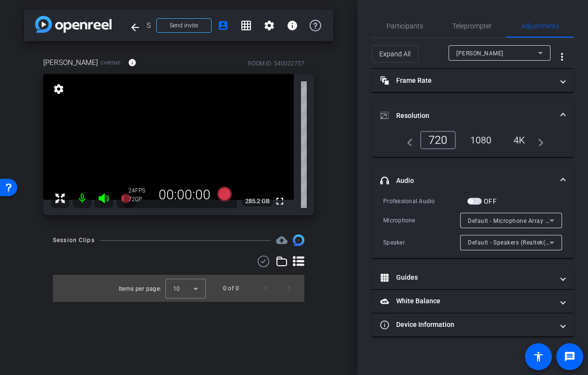  Describe the element at coordinates (140, 289) in the screenshot. I see `div: Items per page:` at that location.